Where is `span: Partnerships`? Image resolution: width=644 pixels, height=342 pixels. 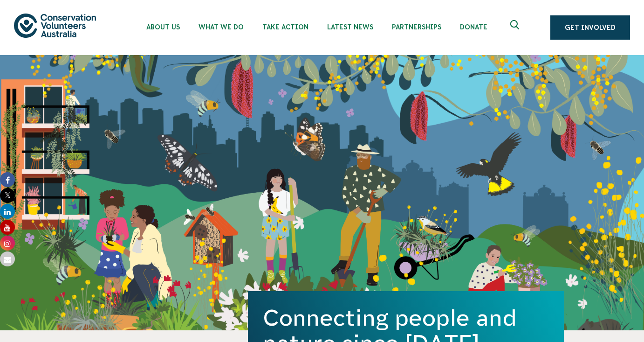
span: Partnerships is located at coordinates (417, 27).